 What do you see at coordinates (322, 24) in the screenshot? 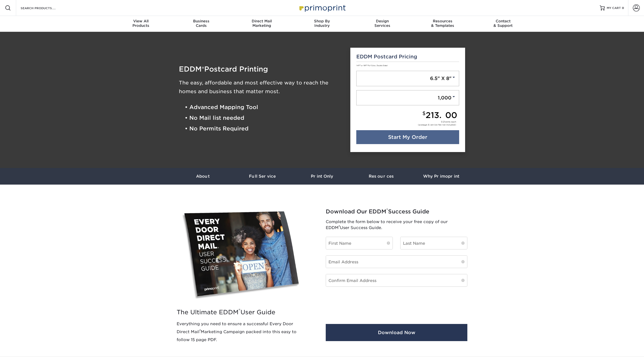
I see `div: Industry` at bounding box center [322, 24].